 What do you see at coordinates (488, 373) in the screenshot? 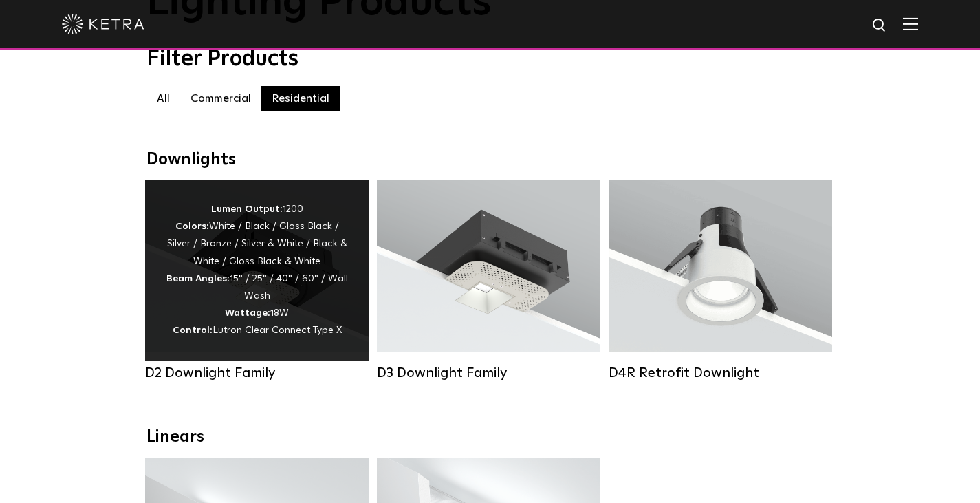
I see `div: D3 Downlight Family` at bounding box center [488, 373].